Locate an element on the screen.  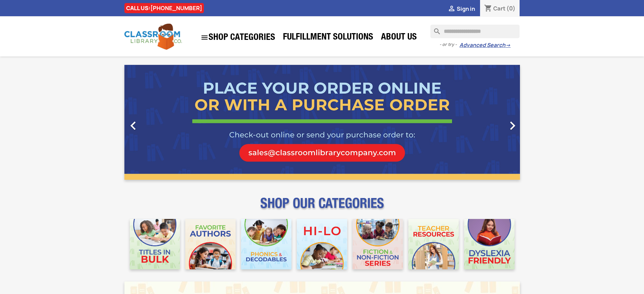
a: Advanced Search→ is located at coordinates (485, 45).